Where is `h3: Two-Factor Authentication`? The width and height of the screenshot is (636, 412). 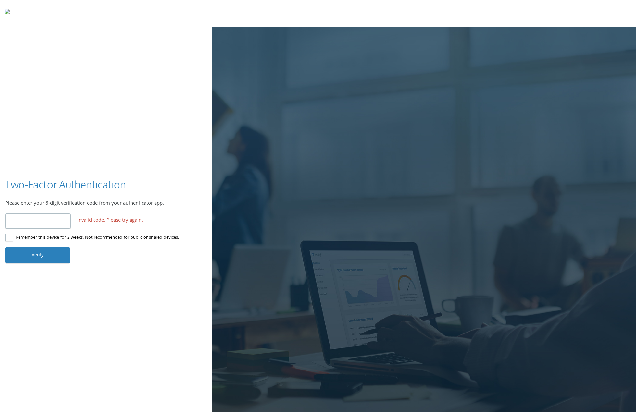
h3: Two-Factor Authentication is located at coordinates (66, 185).